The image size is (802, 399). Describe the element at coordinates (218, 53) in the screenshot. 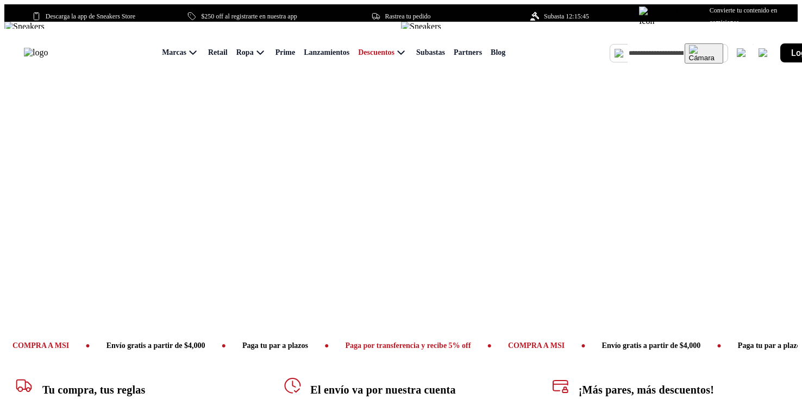

I see `span: Retail` at that location.